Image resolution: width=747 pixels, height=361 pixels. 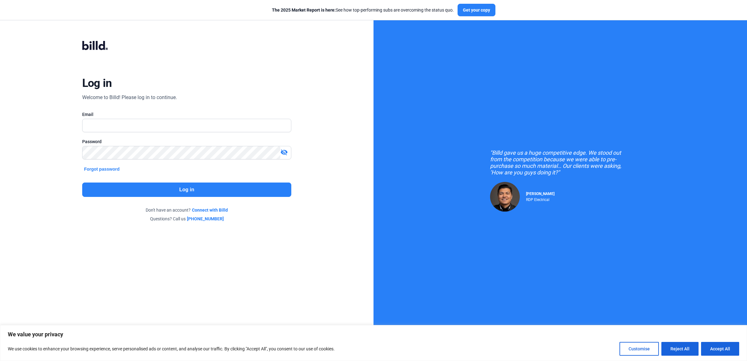 What do you see at coordinates (171, 349) in the screenshot?
I see `p: We use cookies to enhance your browsing experience, serve personalised ads or content, and analys...` at bounding box center [171, 349].